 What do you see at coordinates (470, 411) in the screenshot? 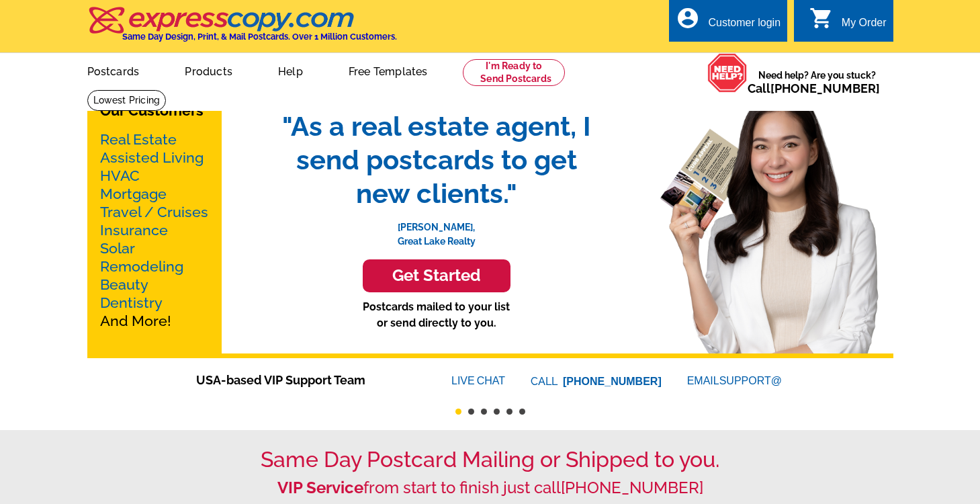
I see `button: 2 of 6` at bounding box center [470, 411].